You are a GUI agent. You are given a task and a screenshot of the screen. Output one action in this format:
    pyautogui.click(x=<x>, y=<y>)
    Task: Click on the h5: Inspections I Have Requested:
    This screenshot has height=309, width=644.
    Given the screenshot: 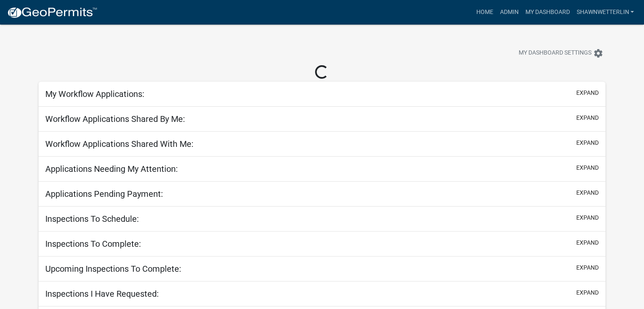 What is the action you would take?
    pyautogui.click(x=102, y=294)
    